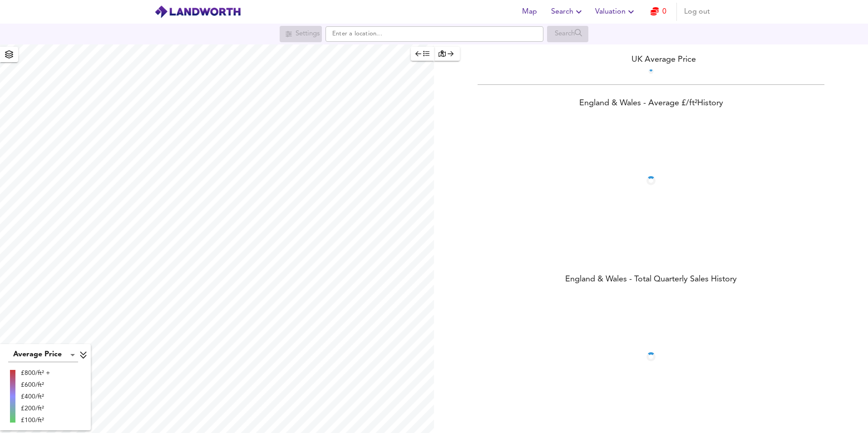 The image size is (868, 433). What do you see at coordinates (529, 12) in the screenshot?
I see `button: Map` at bounding box center [529, 12].